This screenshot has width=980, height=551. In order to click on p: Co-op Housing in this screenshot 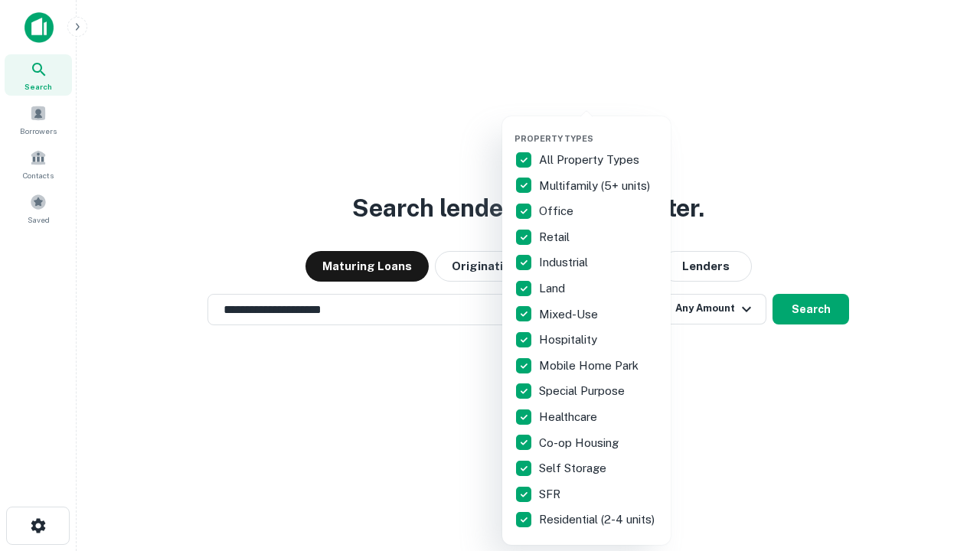, I will do `click(580, 443)`.